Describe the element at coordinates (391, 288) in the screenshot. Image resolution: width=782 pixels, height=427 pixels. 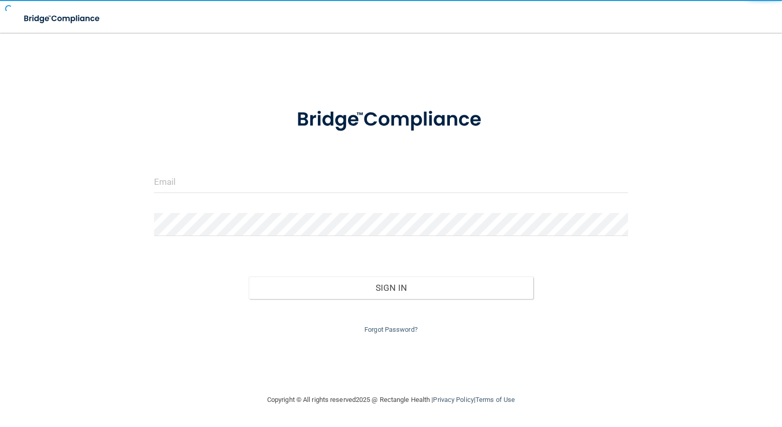
I see `button: Sign In` at that location.